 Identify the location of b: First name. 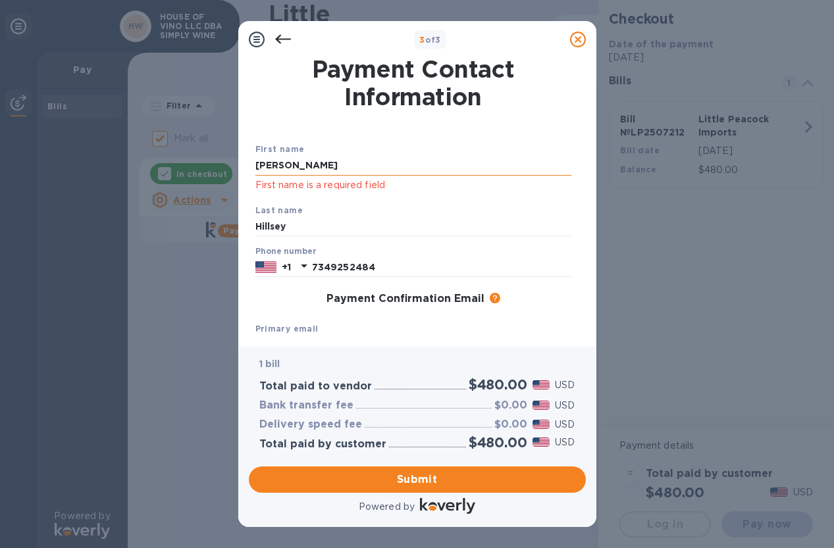
(280, 149).